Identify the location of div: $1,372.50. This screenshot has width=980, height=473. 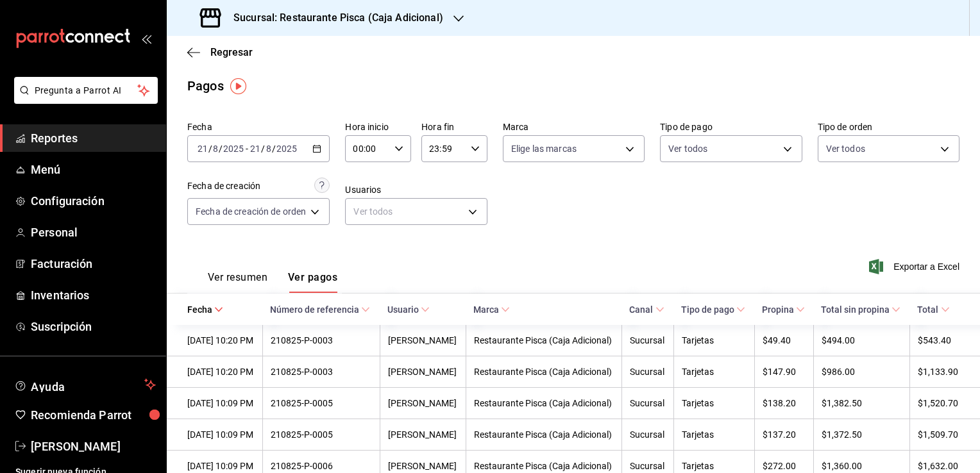
(862, 435).